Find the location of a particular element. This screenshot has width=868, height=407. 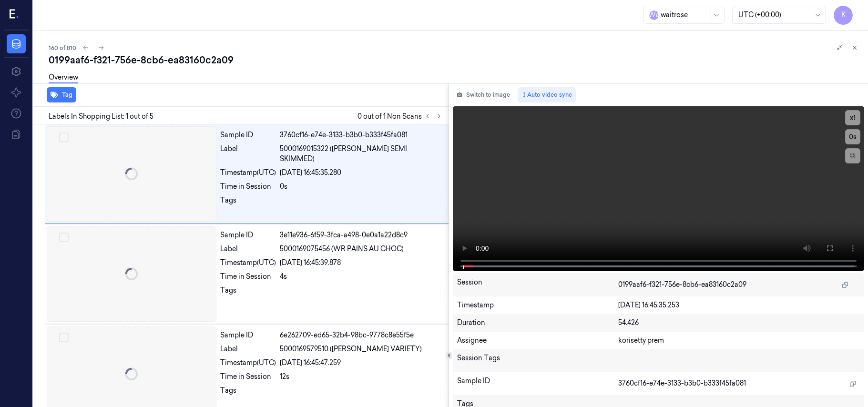

div: Timestamp is located at coordinates (538, 305).